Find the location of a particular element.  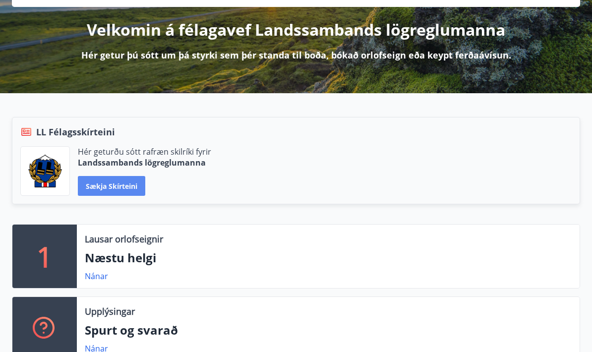

p: Næstu helgi is located at coordinates (328, 258).